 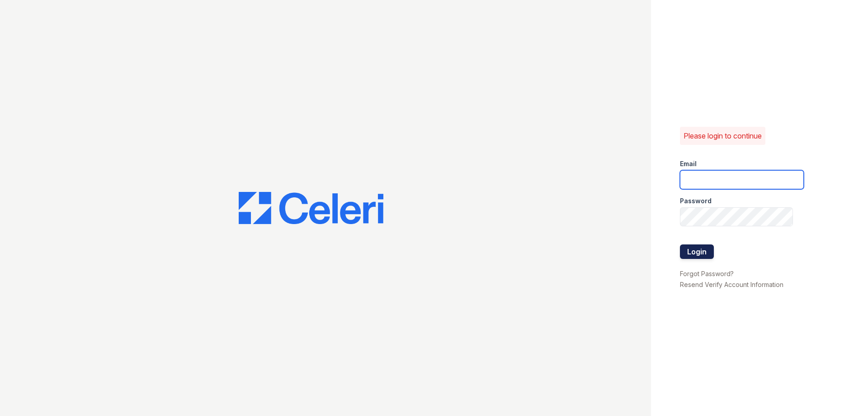 I want to click on p: Please login to continue, so click(x=723, y=136).